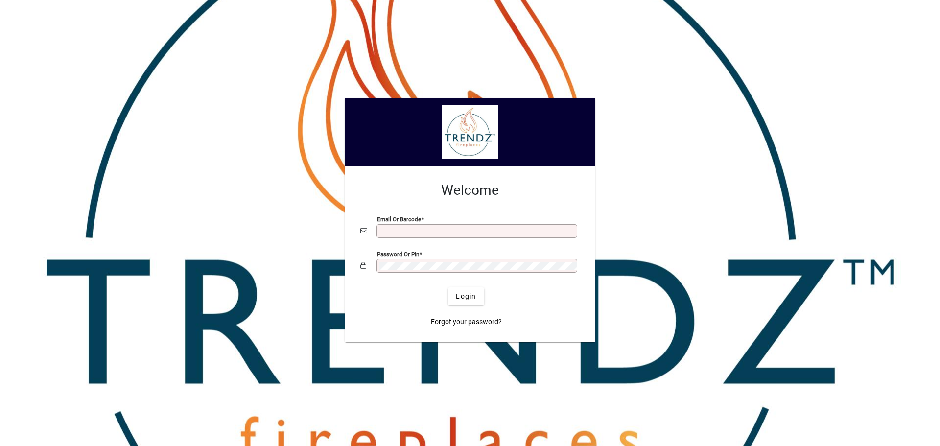  What do you see at coordinates (470, 190) in the screenshot?
I see `h2: Welcome` at bounding box center [470, 190].